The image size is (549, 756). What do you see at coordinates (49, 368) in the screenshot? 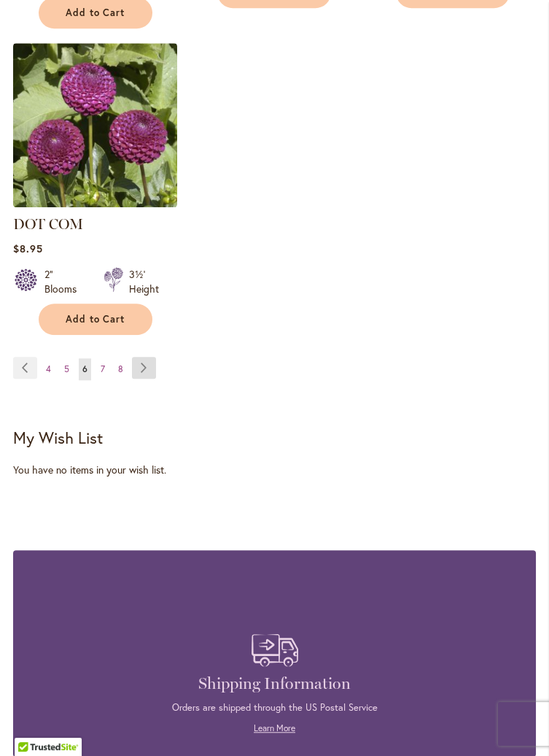
I see `span: 4` at bounding box center [49, 368].